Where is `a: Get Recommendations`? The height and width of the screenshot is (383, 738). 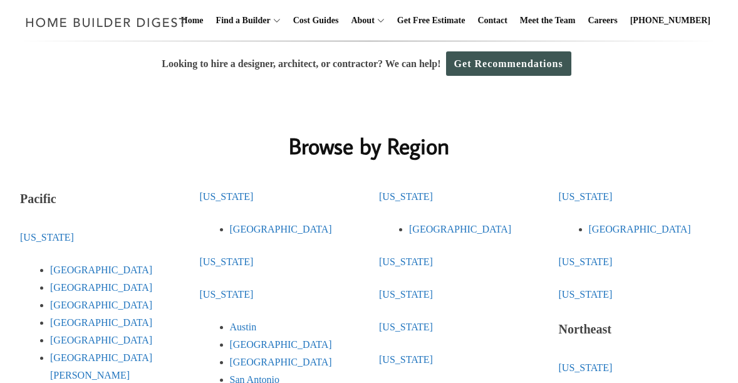 a: Get Recommendations is located at coordinates (509, 63).